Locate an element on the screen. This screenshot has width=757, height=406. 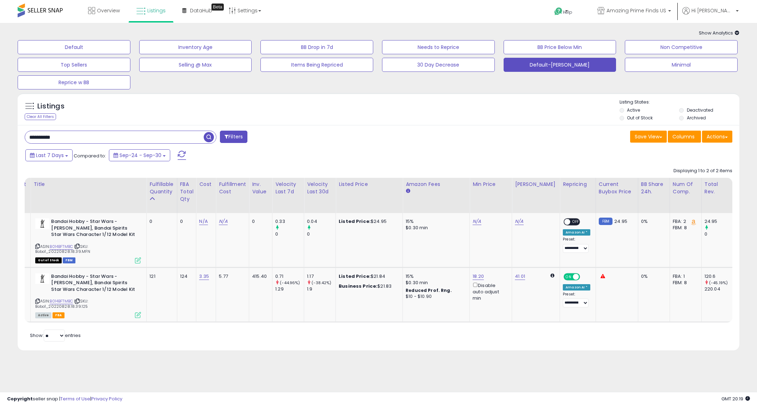
div: Listed Price is located at coordinates (369, 184).